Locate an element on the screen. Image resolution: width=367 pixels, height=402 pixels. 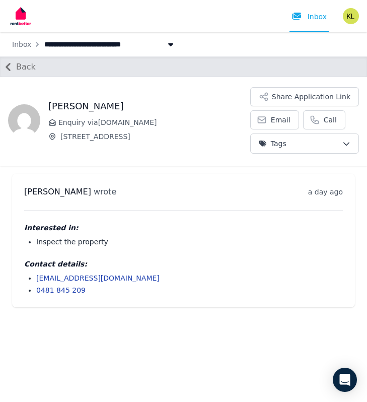
li: Inspect the property is located at coordinates (189, 242).